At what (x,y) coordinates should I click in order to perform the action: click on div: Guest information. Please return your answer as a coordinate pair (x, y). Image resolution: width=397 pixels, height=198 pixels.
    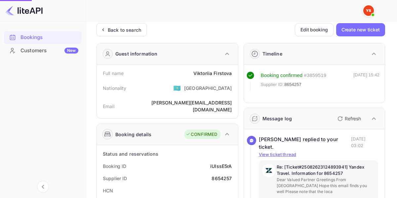
    Looking at the image, I should click on (137, 54).